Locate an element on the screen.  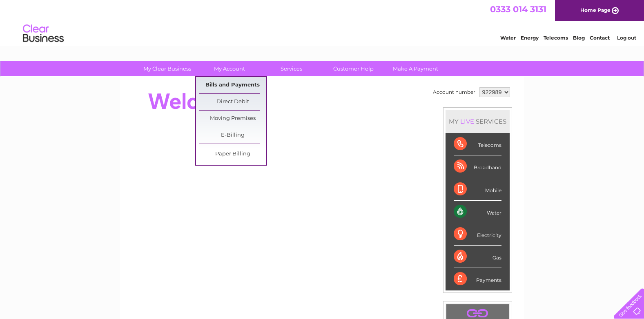
div: Mobile is located at coordinates (477, 189).